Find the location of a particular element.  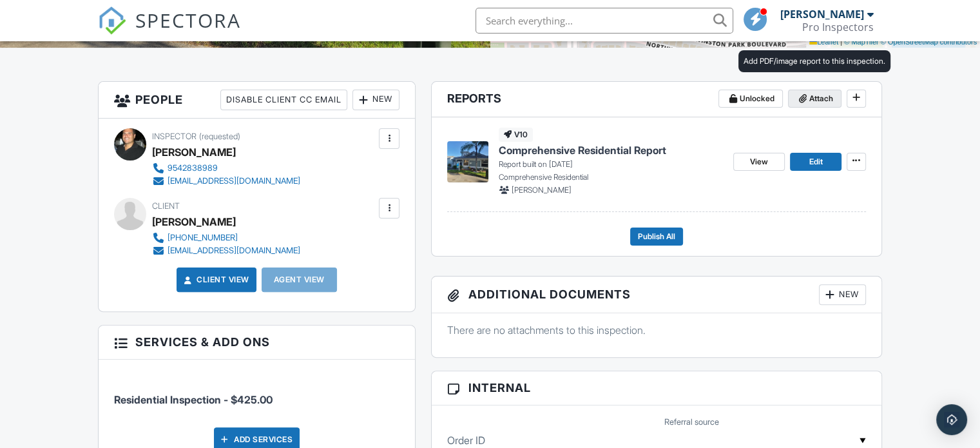

h3: Internal is located at coordinates (657, 387).